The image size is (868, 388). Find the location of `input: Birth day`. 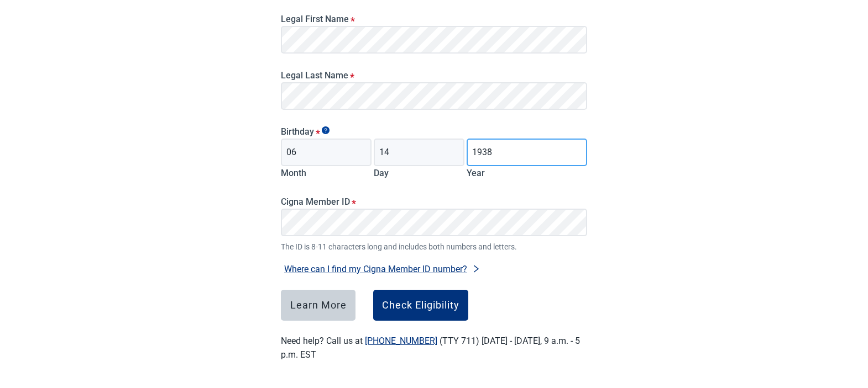

input: Birth day is located at coordinates (419, 153).